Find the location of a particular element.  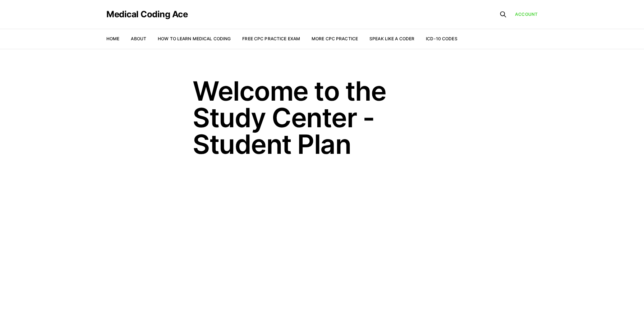

a: ICD-10 Codes is located at coordinates (441, 38).